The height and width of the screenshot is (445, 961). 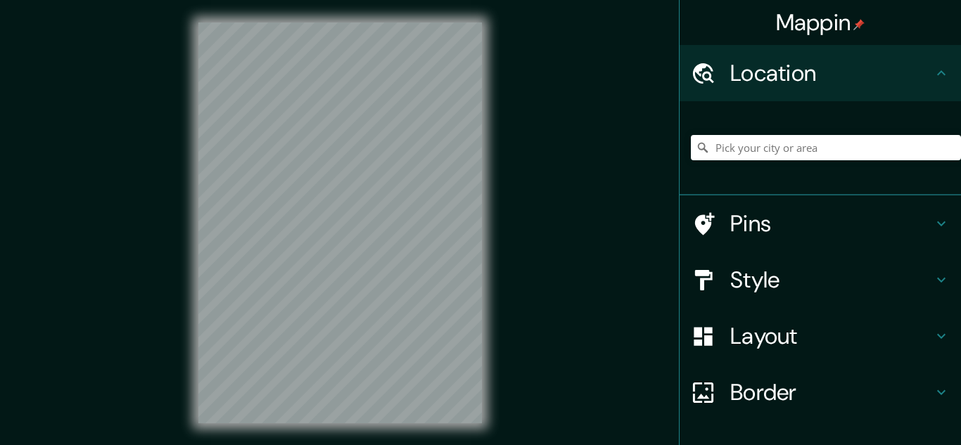 I want to click on h4: Layout, so click(x=831, y=336).